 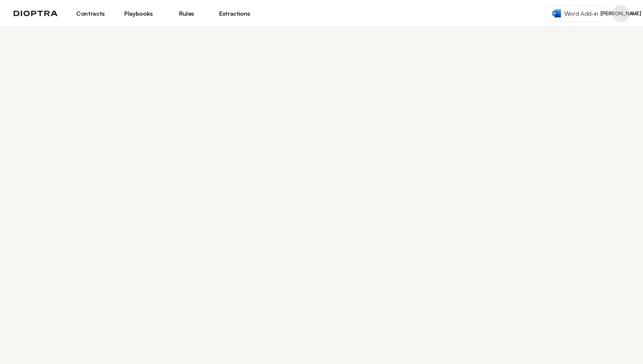 I want to click on a: Extractions, so click(x=234, y=14).